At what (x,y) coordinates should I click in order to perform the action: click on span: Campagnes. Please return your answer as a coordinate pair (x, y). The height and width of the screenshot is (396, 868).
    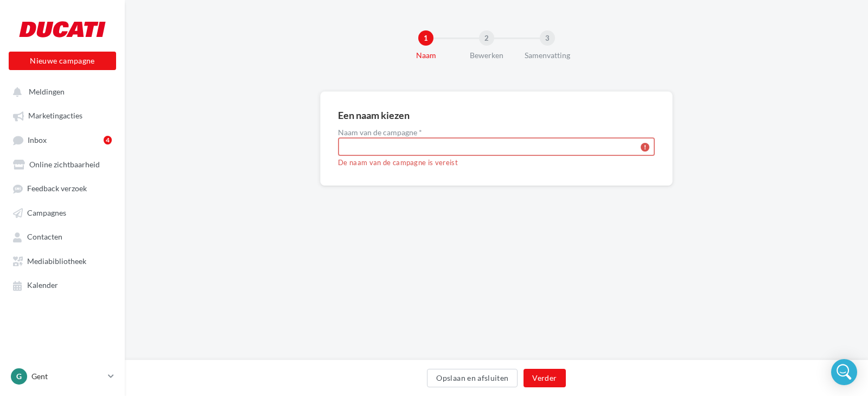
    Looking at the image, I should click on (46, 212).